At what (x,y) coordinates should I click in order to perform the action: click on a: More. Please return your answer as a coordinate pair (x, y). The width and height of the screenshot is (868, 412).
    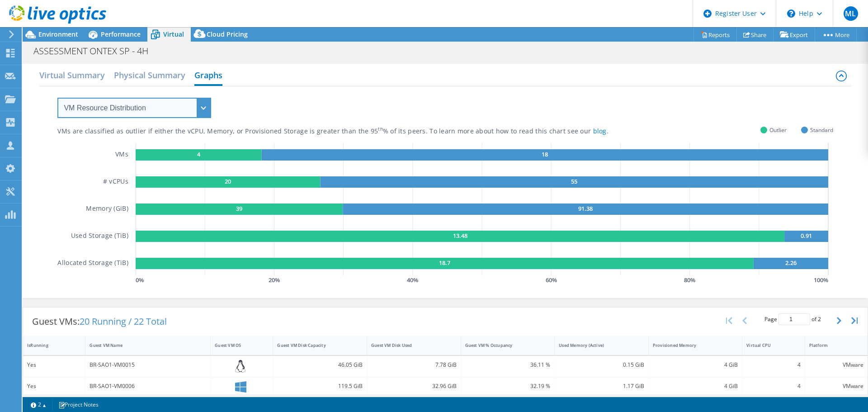
    Looking at the image, I should click on (836, 34).